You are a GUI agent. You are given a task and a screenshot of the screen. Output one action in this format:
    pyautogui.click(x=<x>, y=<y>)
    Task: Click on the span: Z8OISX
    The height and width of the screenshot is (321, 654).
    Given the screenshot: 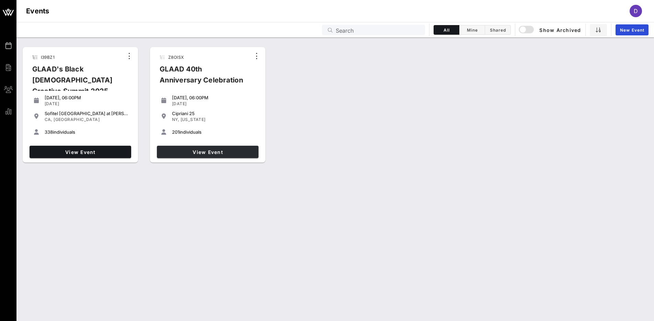 What is the action you would take?
    pyautogui.click(x=176, y=57)
    